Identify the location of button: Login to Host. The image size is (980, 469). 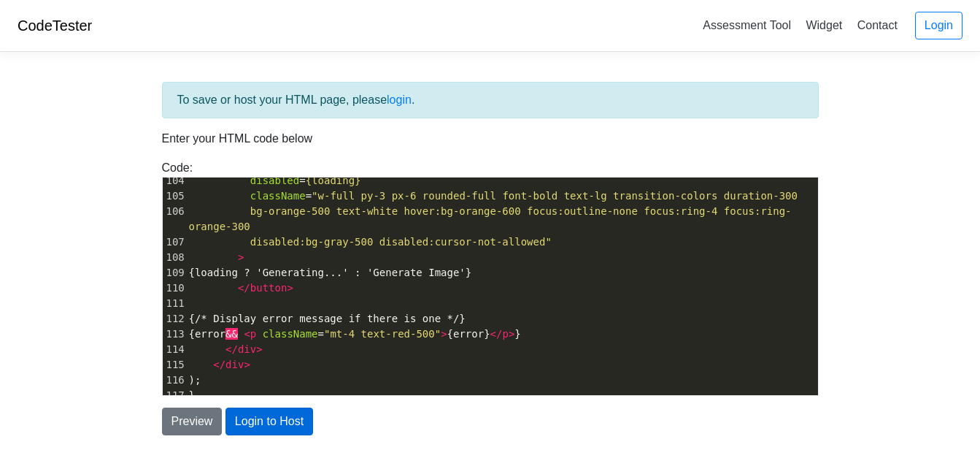
(270, 422).